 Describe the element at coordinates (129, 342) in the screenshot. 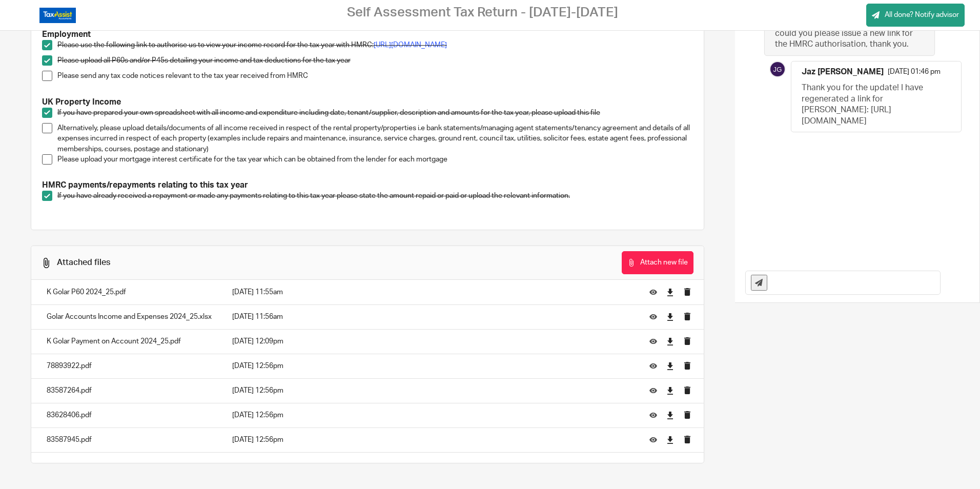

I see `p: K Golar Payment on Account 2024_25.pdf` at that location.